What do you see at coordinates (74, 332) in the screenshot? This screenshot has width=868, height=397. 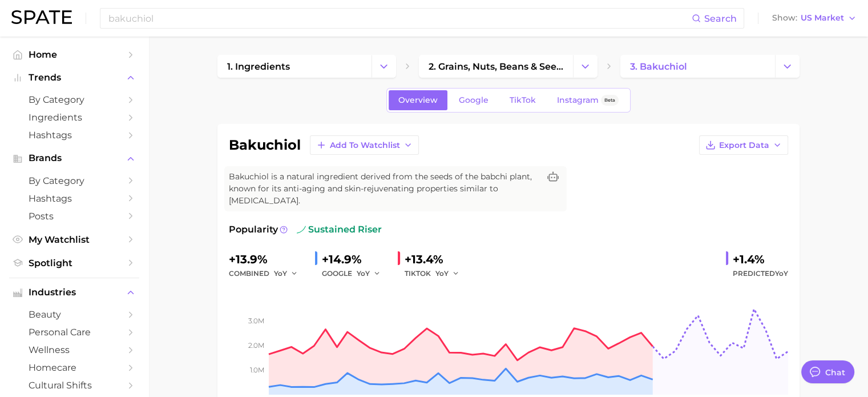 I see `a: personal care` at bounding box center [74, 332].